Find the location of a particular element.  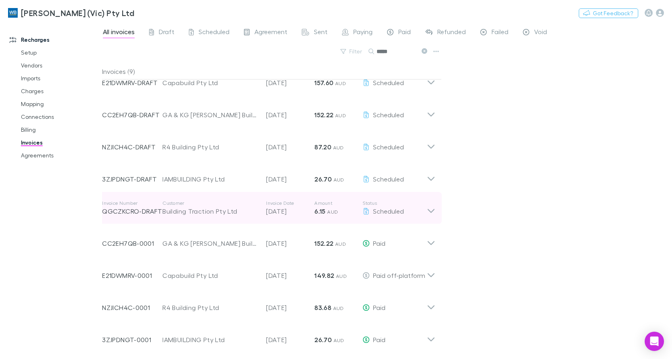

p: 3ZJPDNGT-DRAFT is located at coordinates (132, 179).